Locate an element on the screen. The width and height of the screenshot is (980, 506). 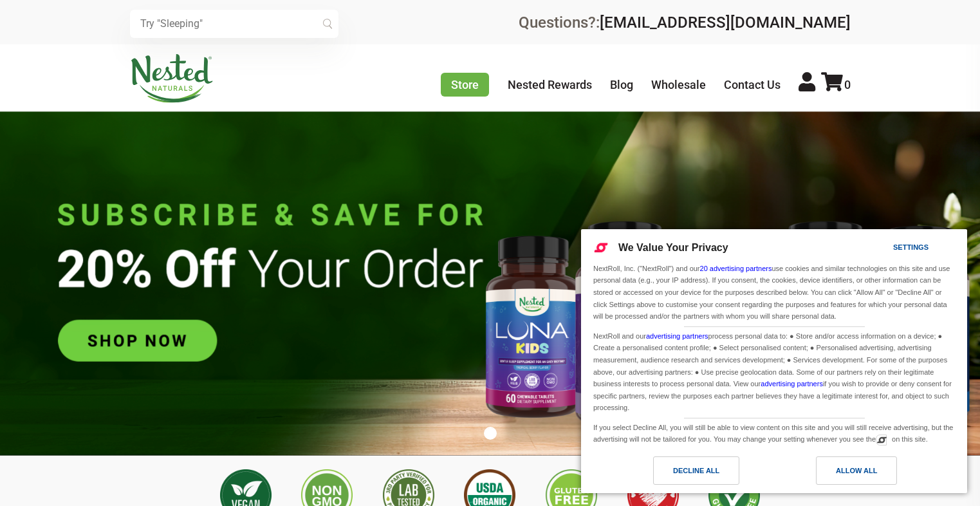
a: Blog is located at coordinates (622, 84).